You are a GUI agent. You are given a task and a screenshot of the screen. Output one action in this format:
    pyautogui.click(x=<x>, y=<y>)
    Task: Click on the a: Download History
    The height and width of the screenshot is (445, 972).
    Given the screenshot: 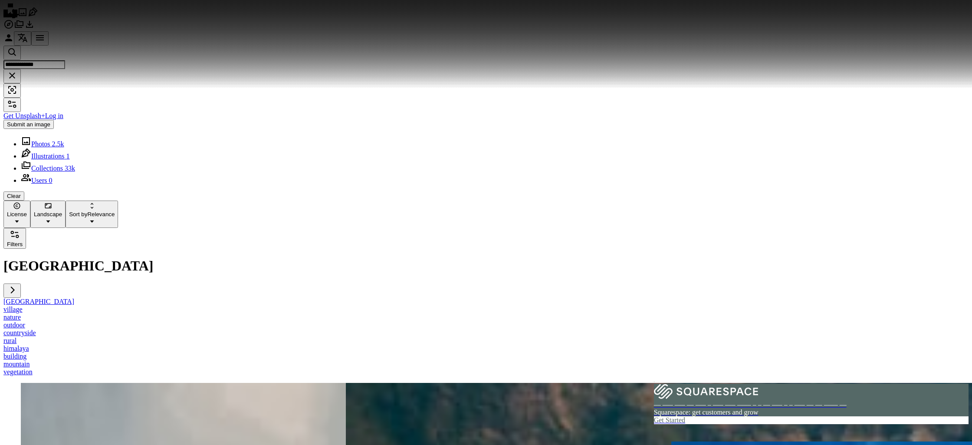 What is the action you would take?
    pyautogui.click(x=30, y=27)
    